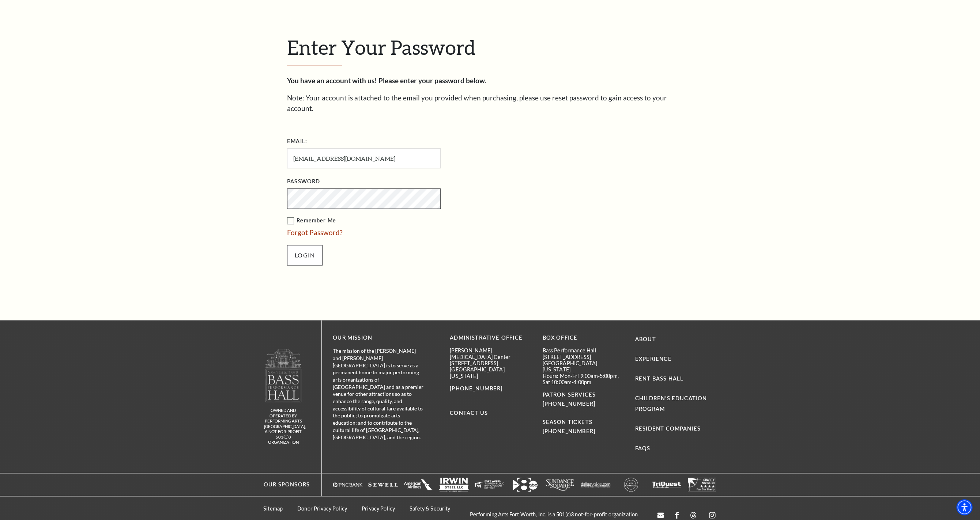 The width and height of the screenshot is (980, 520). What do you see at coordinates (554, 514) in the screenshot?
I see `p: Performing Arts Fort Worth, Inc. is a 501(c)3 not-for-profit organization` at bounding box center [554, 514].